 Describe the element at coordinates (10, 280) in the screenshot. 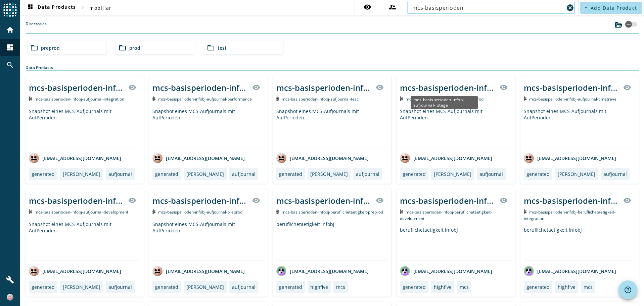

I see `mat-icon: build` at that location.